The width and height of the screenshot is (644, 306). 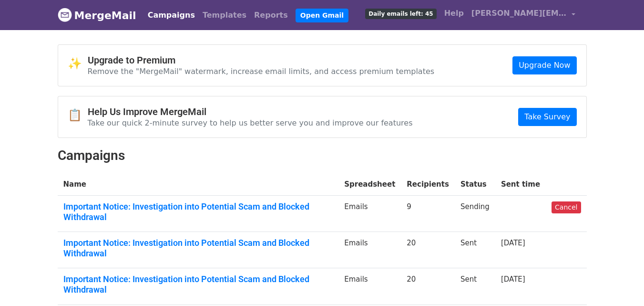 What do you see at coordinates (271, 15) in the screenshot?
I see `a: Reports` at bounding box center [271, 15].